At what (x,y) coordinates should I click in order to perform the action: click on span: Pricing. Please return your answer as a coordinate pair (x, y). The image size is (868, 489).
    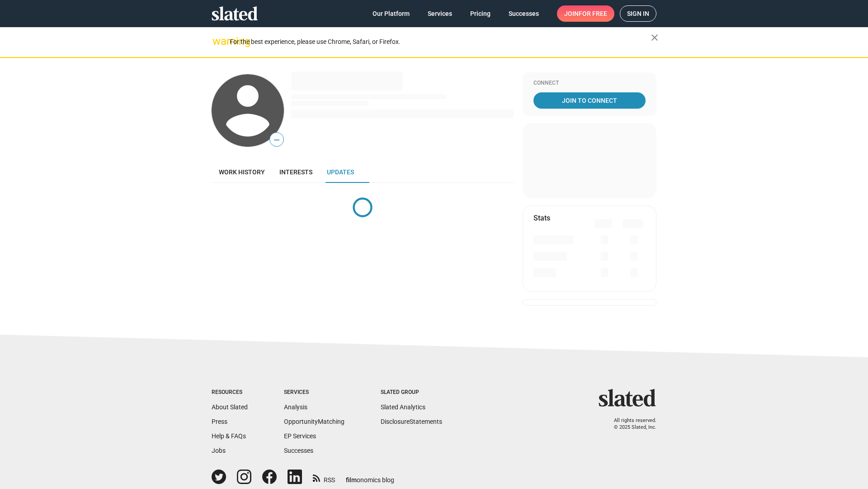
    Looking at the image, I should click on (480, 14).